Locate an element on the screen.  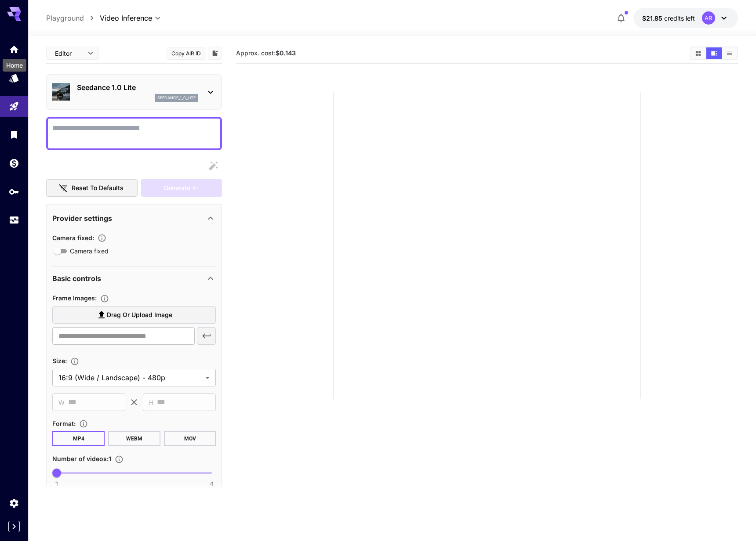
a: Playground is located at coordinates (65, 18).